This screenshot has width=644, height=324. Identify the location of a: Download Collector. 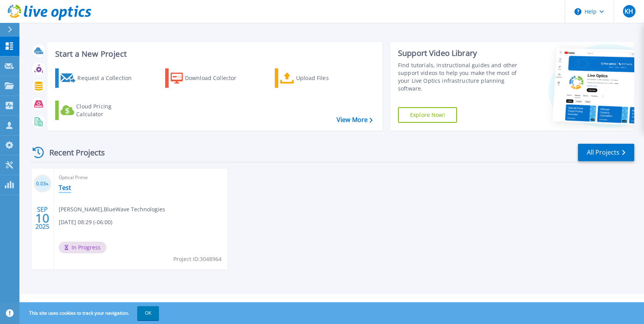
(209, 78).